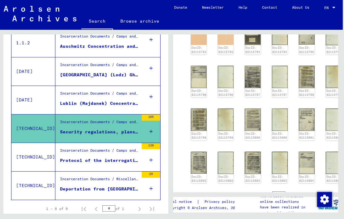 The width and height of the screenshot is (344, 219). I want to click on div: 1 – 30 of 210, so click(224, 194).